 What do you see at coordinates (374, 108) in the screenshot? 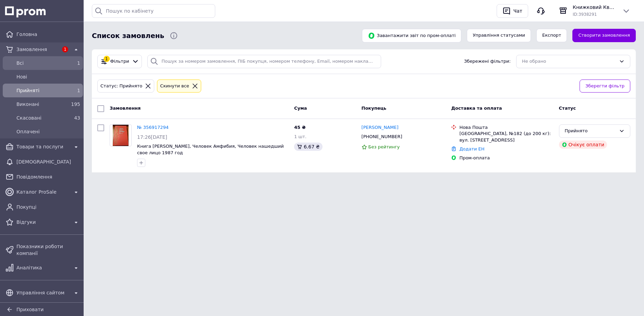
I see `span: Покупець` at bounding box center [374, 108].